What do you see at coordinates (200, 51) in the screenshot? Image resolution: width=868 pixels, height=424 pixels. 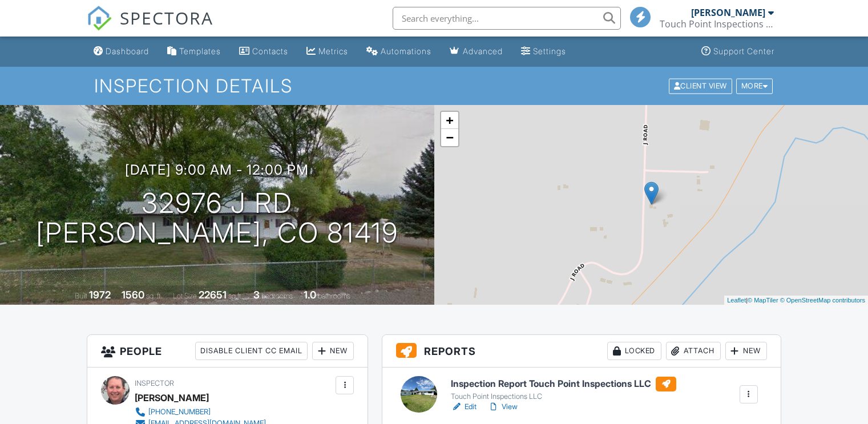 I see `div: Templates` at bounding box center [200, 51].